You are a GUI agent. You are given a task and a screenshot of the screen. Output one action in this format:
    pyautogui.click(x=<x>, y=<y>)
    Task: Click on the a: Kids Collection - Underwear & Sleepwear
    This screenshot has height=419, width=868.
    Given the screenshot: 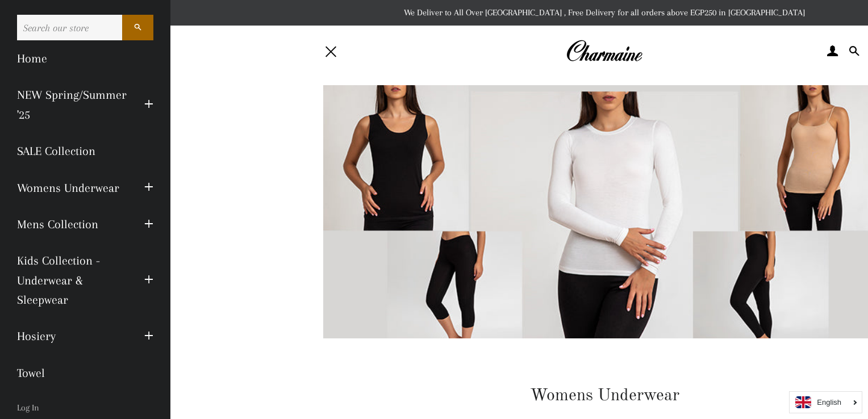 What is the action you would take?
    pyautogui.click(x=72, y=280)
    